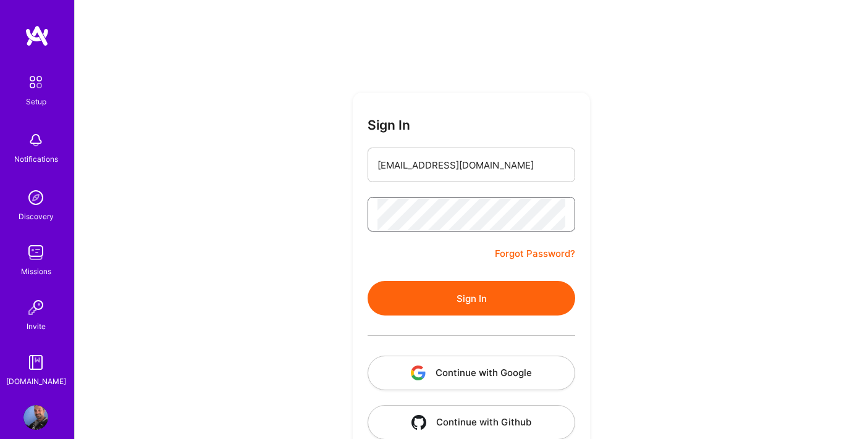  What do you see at coordinates (388, 125) in the screenshot?
I see `h3: Sign In` at bounding box center [388, 125].